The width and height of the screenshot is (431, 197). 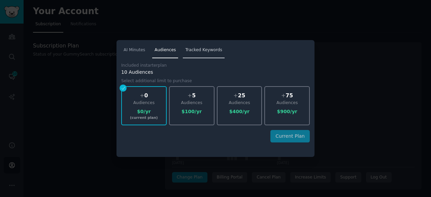 What do you see at coordinates (239, 111) in the screenshot?
I see `div: $ 400 /yr` at bounding box center [239, 111].